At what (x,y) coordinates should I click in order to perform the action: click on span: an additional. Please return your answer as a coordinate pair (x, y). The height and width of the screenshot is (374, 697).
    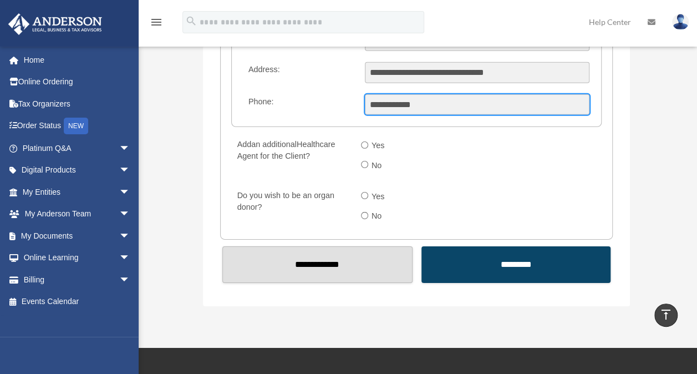
    Looking at the image, I should click on (274, 144).